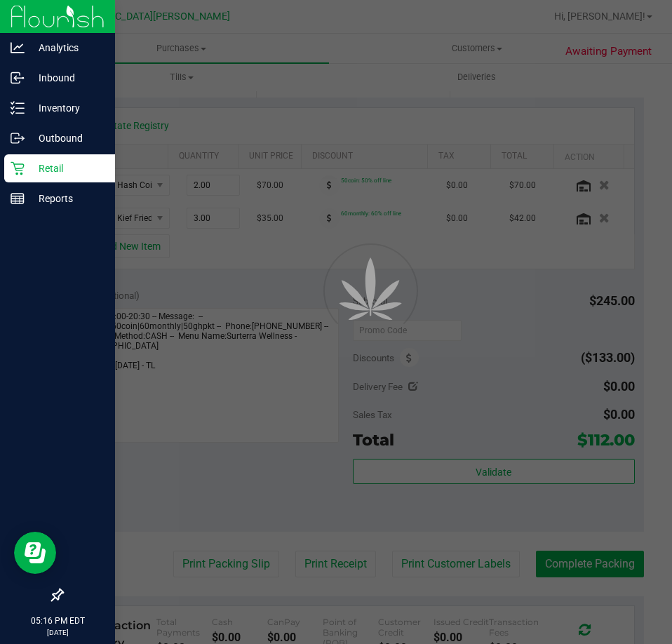  What do you see at coordinates (67, 78) in the screenshot?
I see `p: Inbound` at bounding box center [67, 78].